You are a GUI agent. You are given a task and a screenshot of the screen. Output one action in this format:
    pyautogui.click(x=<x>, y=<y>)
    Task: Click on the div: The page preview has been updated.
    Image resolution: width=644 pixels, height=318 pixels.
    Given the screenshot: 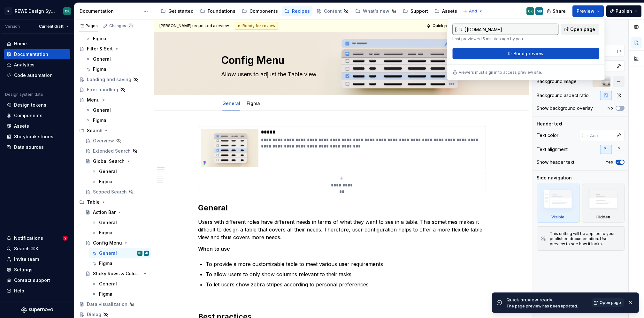 What is the action you would take?
    pyautogui.click(x=547, y=306)
    